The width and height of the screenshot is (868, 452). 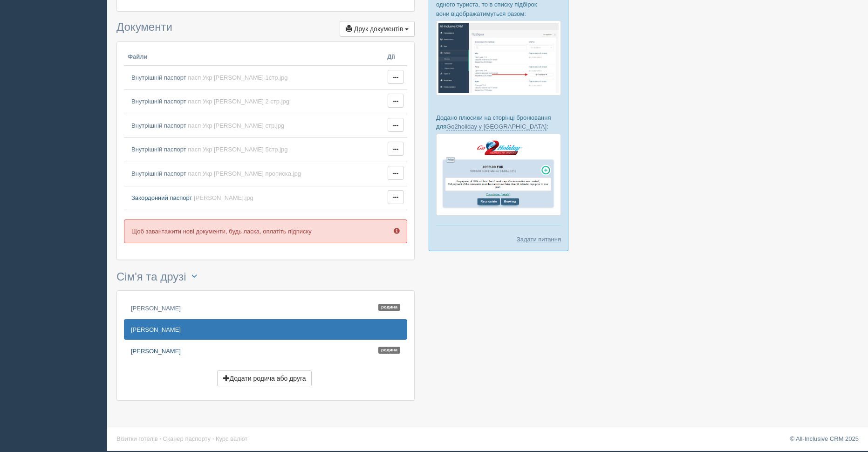 What do you see at coordinates (265, 378) in the screenshot?
I see `button: Додати родича або друга` at bounding box center [265, 378].